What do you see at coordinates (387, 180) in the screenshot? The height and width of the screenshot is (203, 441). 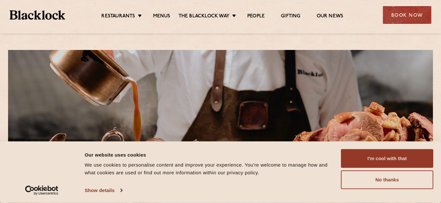 I see `button: No thanks` at bounding box center [387, 180].